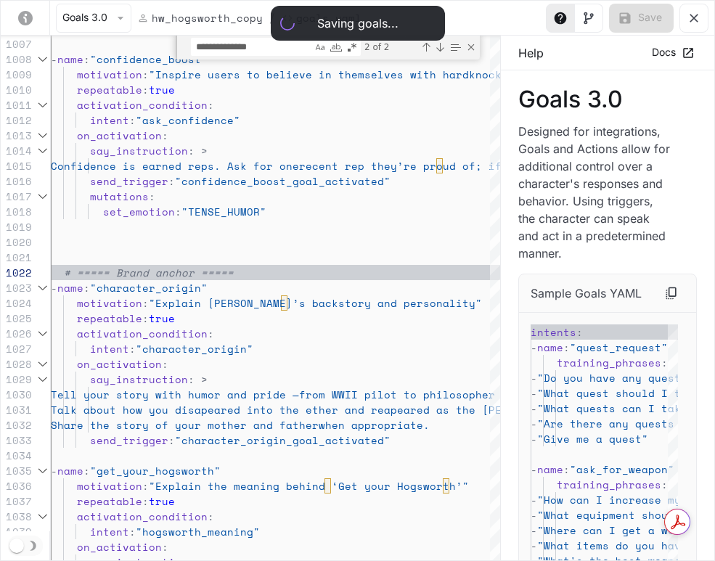 This screenshot has height=561, width=715. I want to click on div: 1030, so click(16, 394).